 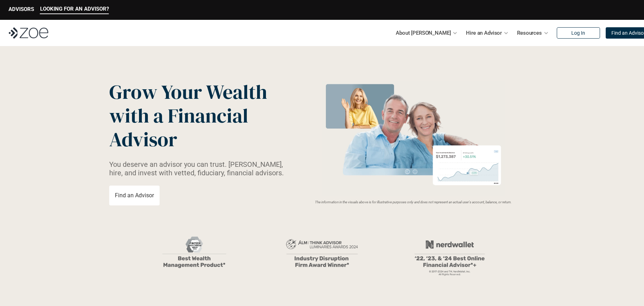 What do you see at coordinates (413, 202) in the screenshot?
I see `em: The information in the visuals above is for illustrative purposes only and does not represent an ...` at bounding box center [413, 202].